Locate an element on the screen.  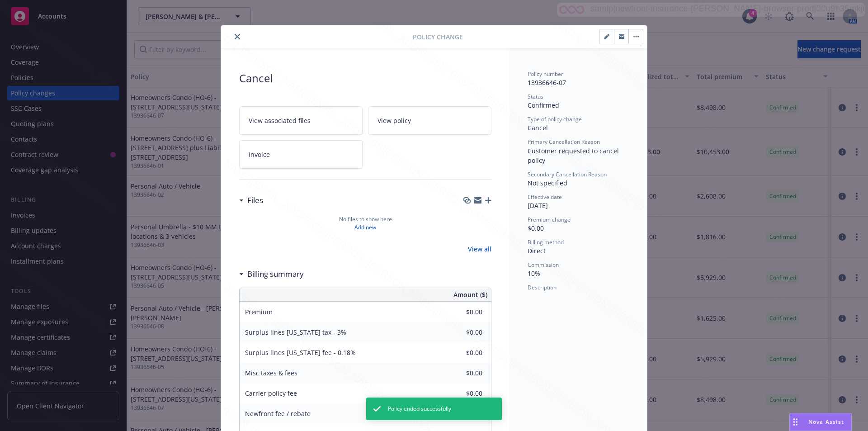
a: View policy is located at coordinates (429, 120).